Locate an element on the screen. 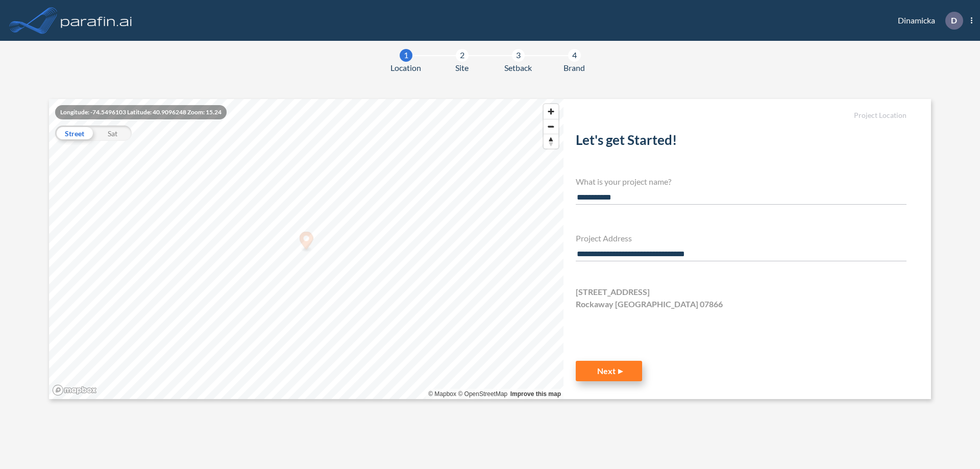  a: Mapbox homepage is located at coordinates (74, 390).